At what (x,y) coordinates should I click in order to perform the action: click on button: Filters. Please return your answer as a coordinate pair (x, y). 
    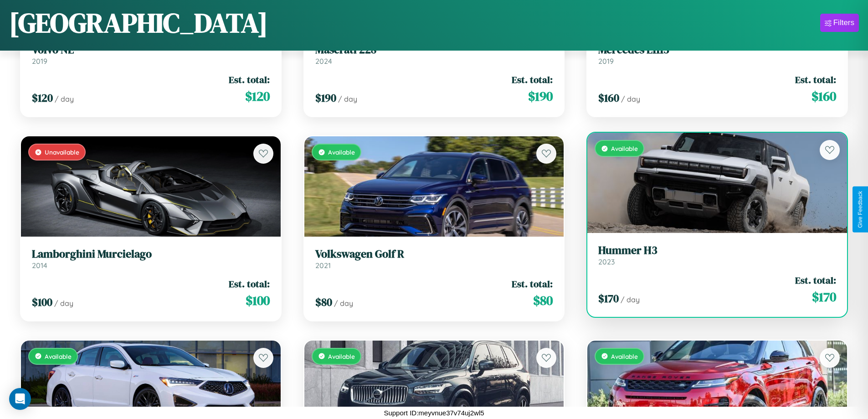
    Looking at the image, I should click on (840, 23).